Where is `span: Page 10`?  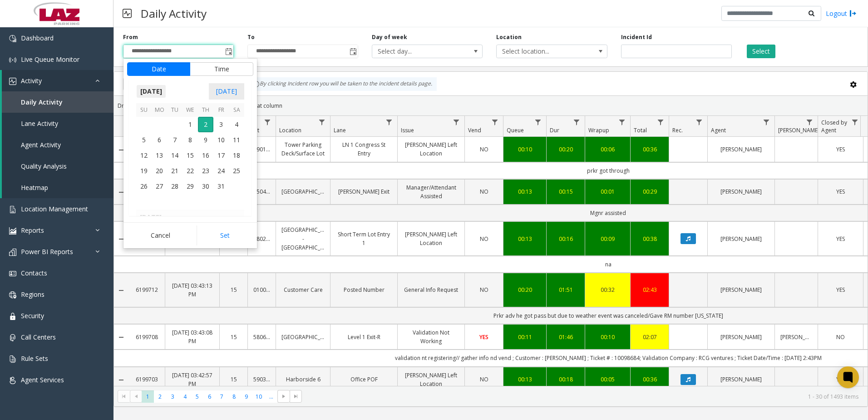
span: Page 10 is located at coordinates (259, 397).